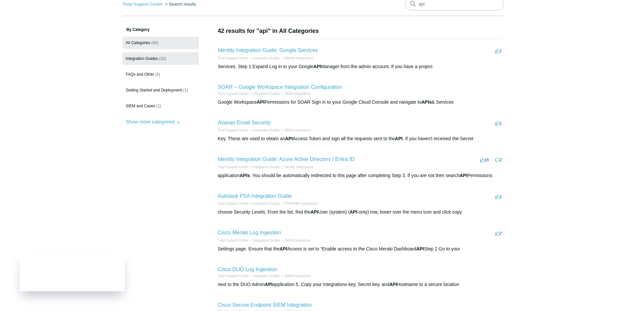 Image resolution: width=626 pixels, height=311 pixels. I want to click on a: Identity Integration Guide: Google Services, so click(268, 50).